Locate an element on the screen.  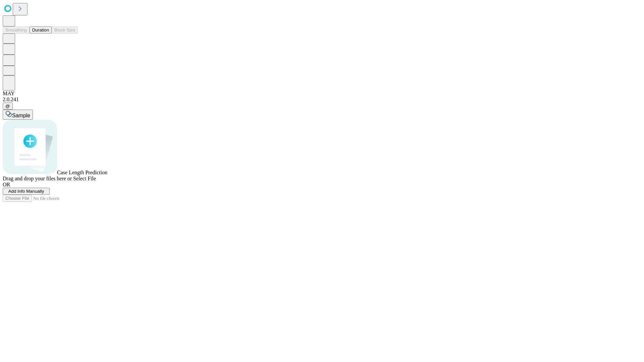
span: Select File is located at coordinates (85, 179).